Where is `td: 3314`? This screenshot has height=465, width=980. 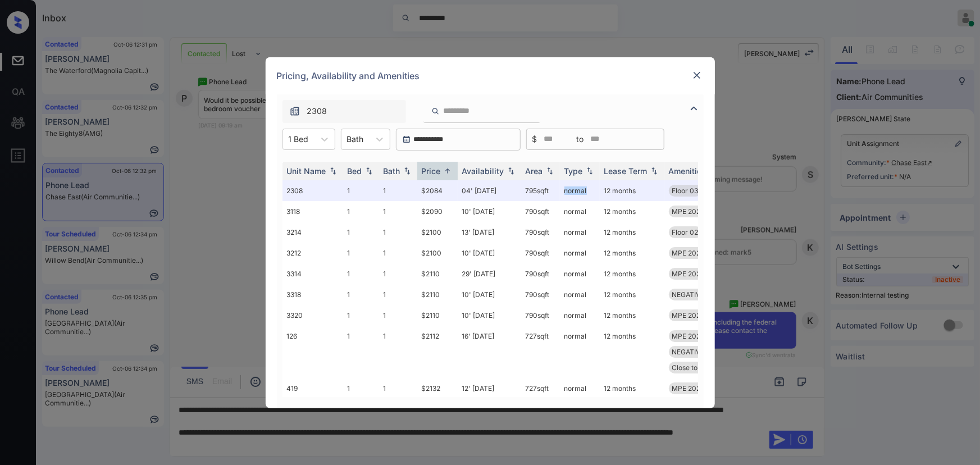 td: 3314 is located at coordinates (312, 273).